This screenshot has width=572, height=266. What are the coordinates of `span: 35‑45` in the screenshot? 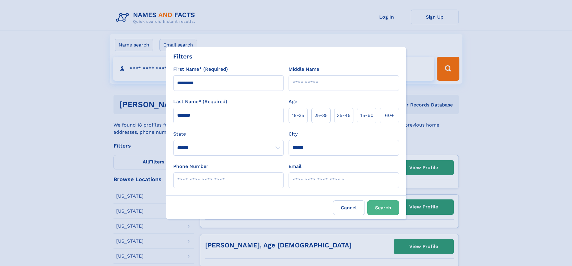 It's located at (343, 116).